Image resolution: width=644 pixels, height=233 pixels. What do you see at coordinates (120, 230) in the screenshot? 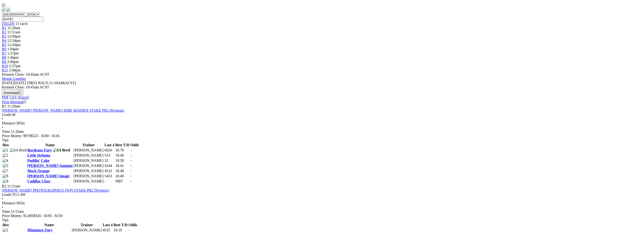
I see `td: 18.19` at bounding box center [120, 230].